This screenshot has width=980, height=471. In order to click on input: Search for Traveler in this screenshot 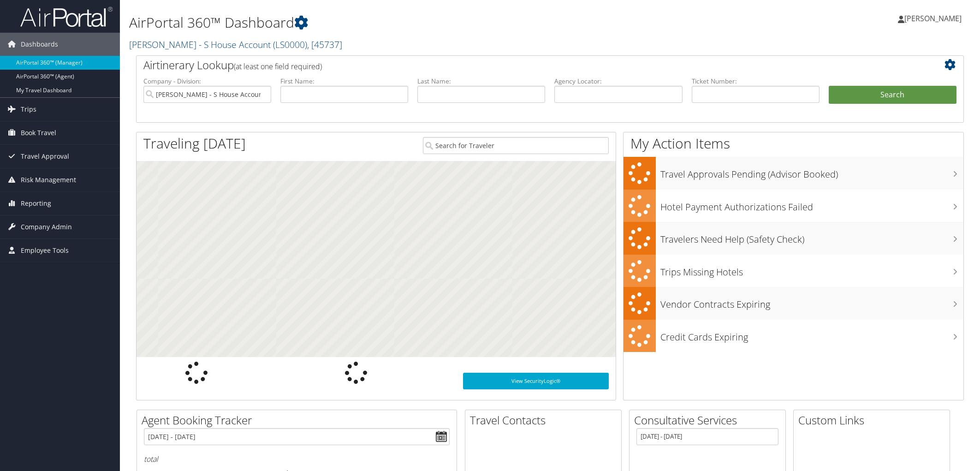, I will do `click(516, 145)`.